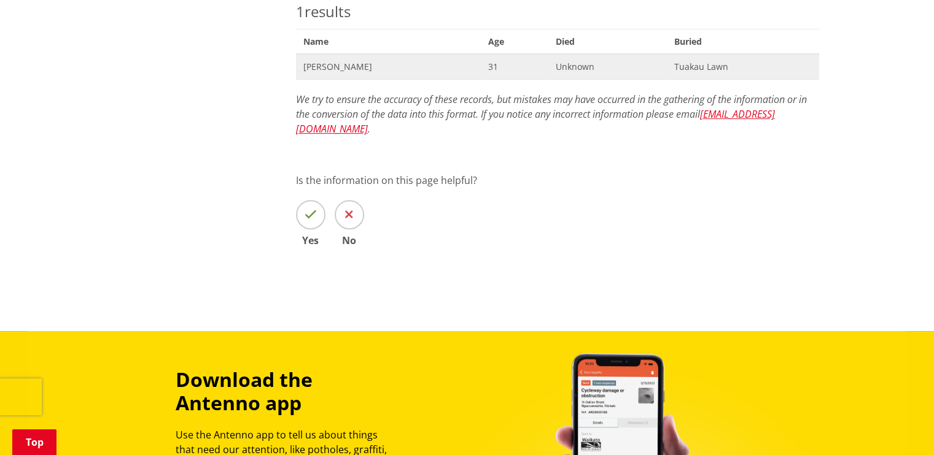 Image resolution: width=934 pixels, height=455 pixels. I want to click on span: No, so click(349, 241).